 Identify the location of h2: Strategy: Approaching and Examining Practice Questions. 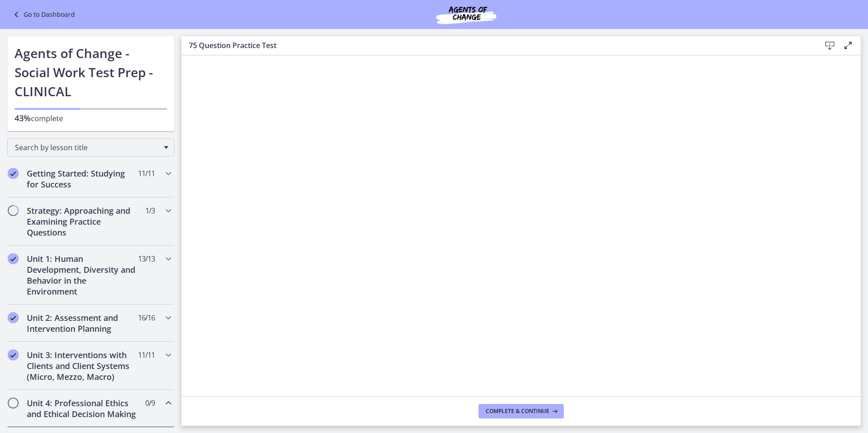
(82, 221).